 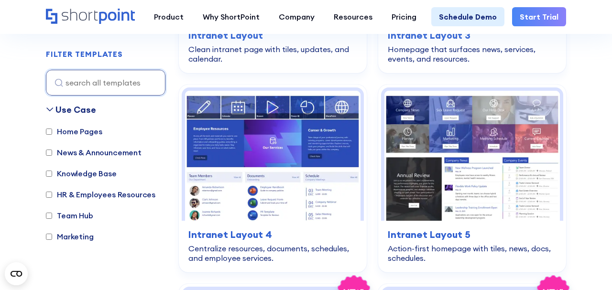 What do you see at coordinates (353, 17) in the screenshot?
I see `div: Resources` at bounding box center [353, 17].